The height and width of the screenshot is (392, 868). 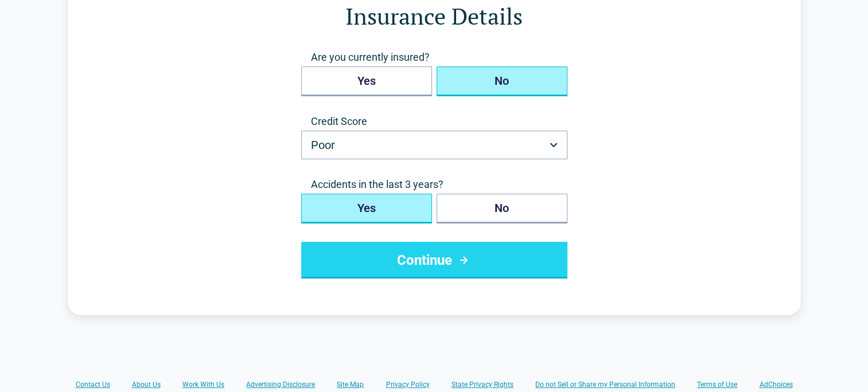 I want to click on label: Credit Score, so click(x=435, y=122).